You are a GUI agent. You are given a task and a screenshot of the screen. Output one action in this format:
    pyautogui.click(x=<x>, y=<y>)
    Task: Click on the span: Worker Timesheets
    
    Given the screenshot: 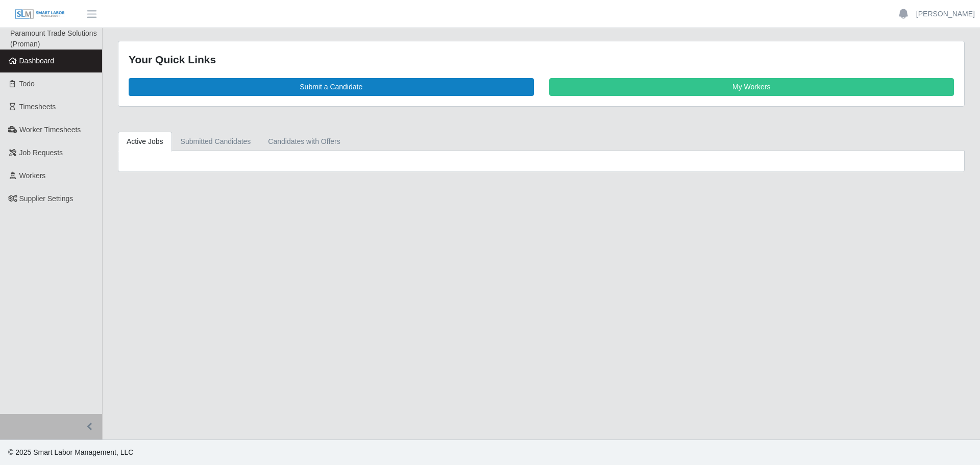 What is the action you would take?
    pyautogui.click(x=50, y=130)
    